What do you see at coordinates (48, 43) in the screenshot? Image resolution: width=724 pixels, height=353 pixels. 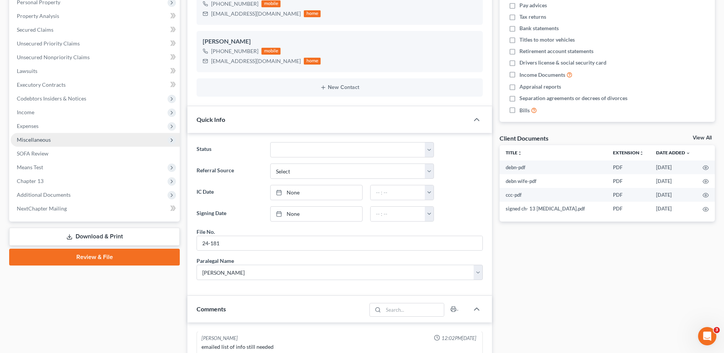 I see `span: Unsecured Priority Claims` at bounding box center [48, 43].